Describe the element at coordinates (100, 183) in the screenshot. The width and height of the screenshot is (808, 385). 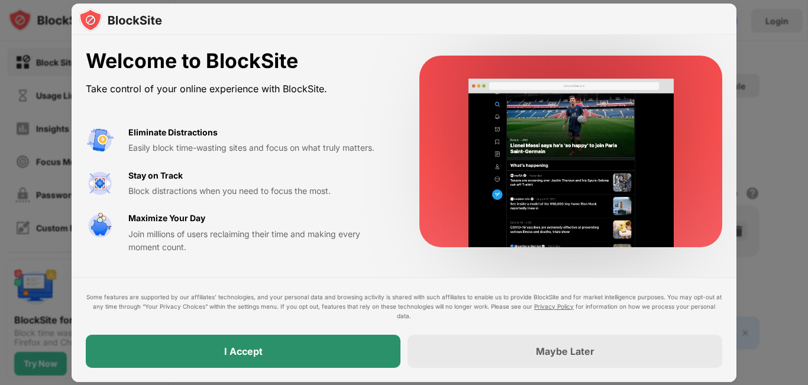
I see `img: value-focus.svg` at that location.